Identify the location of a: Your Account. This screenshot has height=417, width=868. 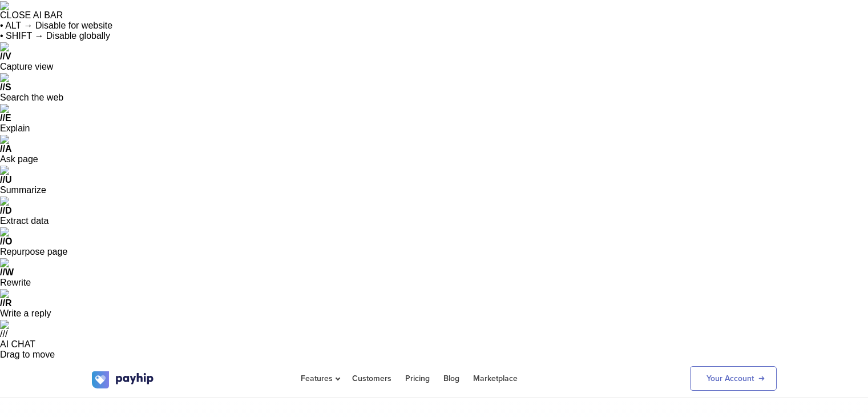
(733, 379).